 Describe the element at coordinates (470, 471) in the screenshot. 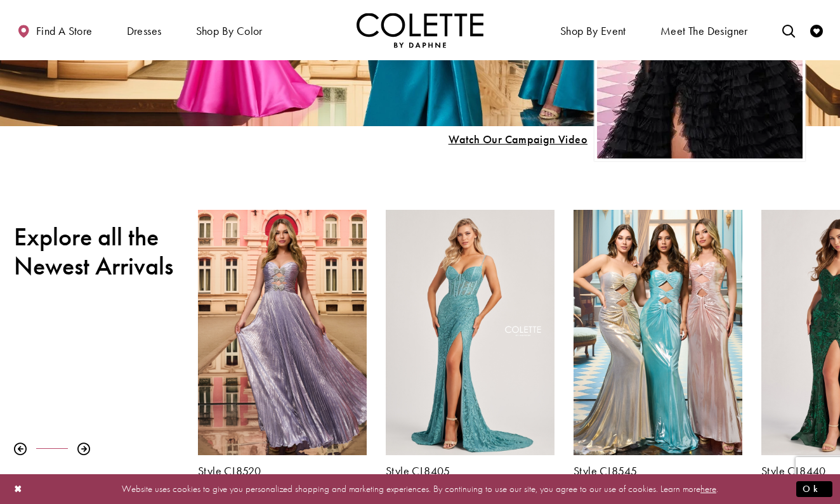

I see `a: Style CL8405` at that location.